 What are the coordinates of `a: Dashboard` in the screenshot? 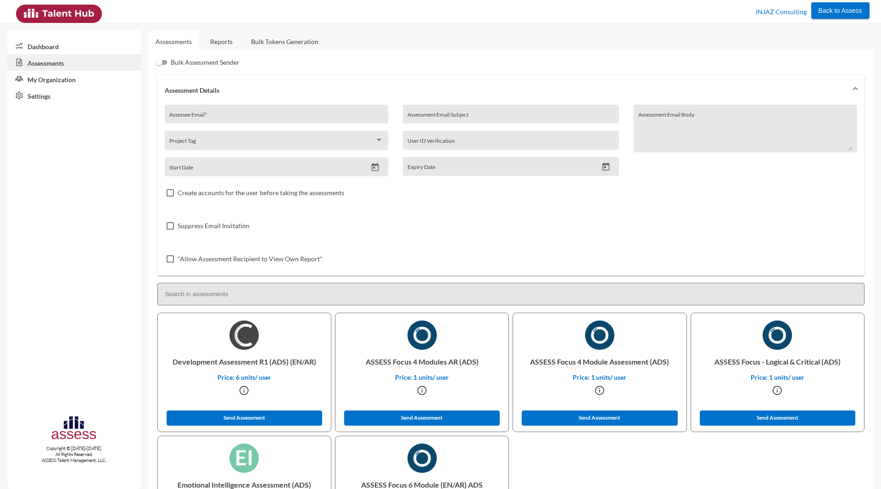 It's located at (74, 46).